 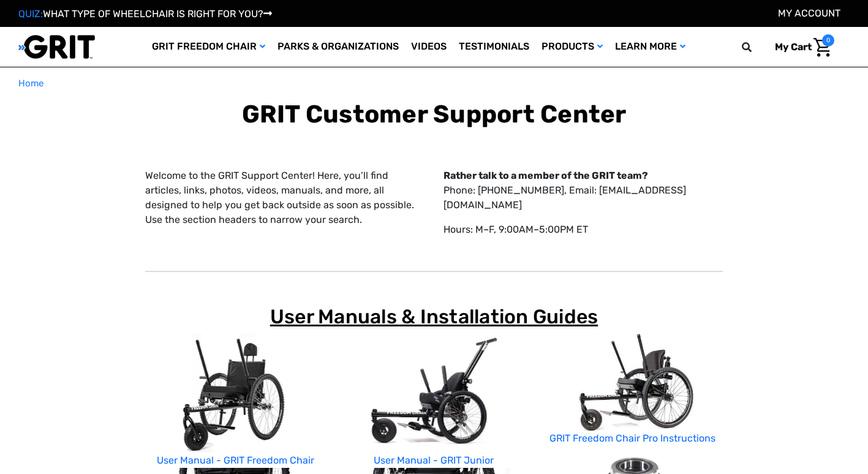 What do you see at coordinates (208, 46) in the screenshot?
I see `a: GRIT Freedom Chair` at bounding box center [208, 46].